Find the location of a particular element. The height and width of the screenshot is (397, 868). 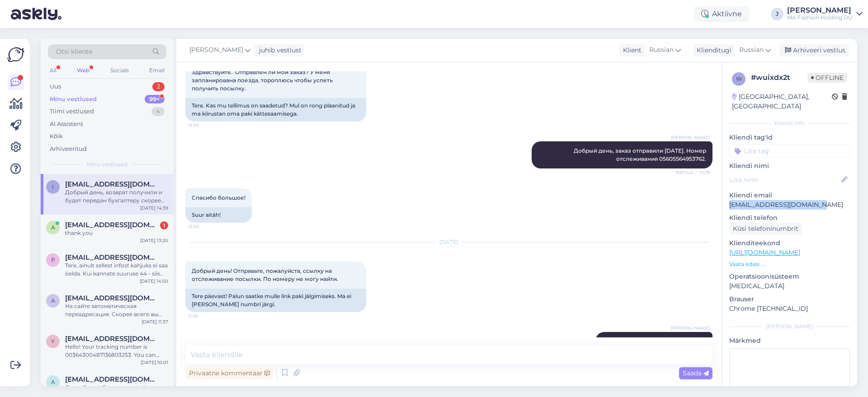

span: 15:38 is located at coordinates (204, 226).